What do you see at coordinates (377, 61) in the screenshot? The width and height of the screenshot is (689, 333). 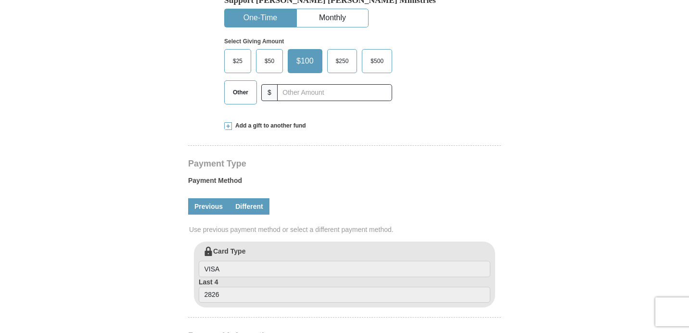 I see `span: $500` at bounding box center [377, 61].